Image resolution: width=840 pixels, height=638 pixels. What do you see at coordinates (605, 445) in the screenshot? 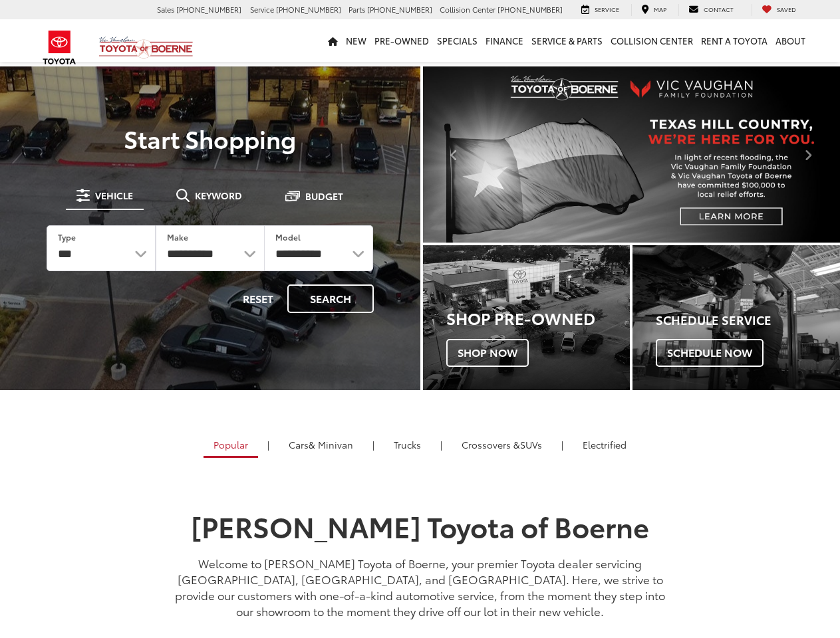
I see `a: Electrified` at bounding box center [605, 445].